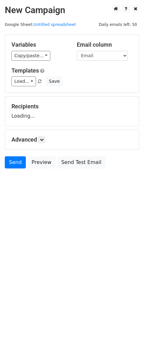  Describe the element at coordinates (118, 25) in the screenshot. I see `span: Daily emails left: 50` at that location.